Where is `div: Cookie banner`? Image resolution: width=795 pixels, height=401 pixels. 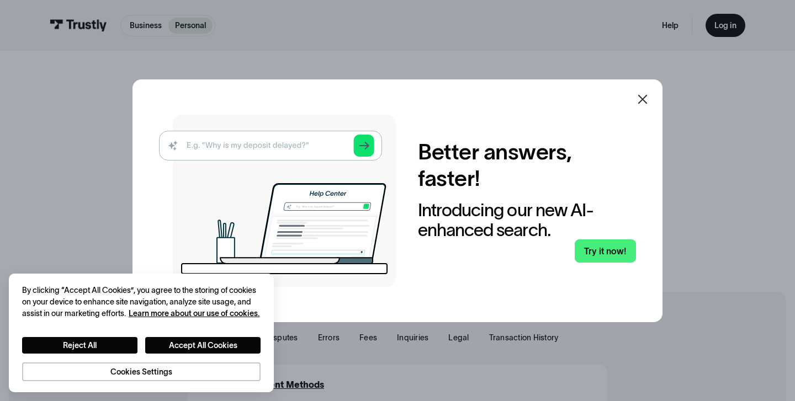 div: Cookie banner is located at coordinates (141, 333).